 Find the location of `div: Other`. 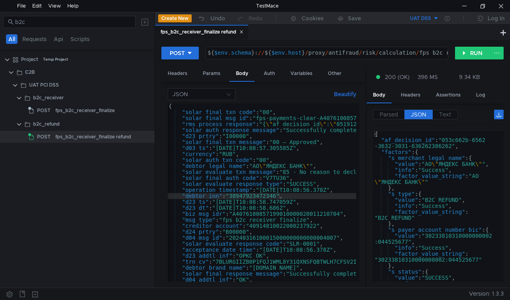

div: Other is located at coordinates (335, 73).